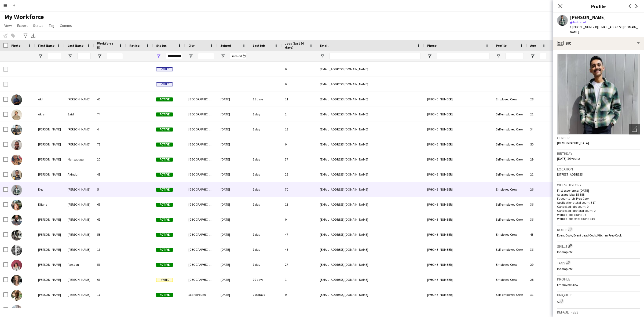 This screenshot has width=644, height=317. What do you see at coordinates (115, 56) in the screenshot?
I see `input: Workforce ID Filter Input` at bounding box center [115, 56].